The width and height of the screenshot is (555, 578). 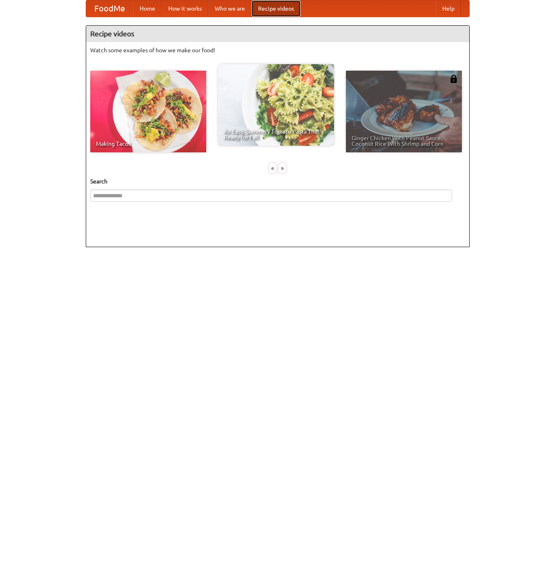 What do you see at coordinates (276, 105) in the screenshot?
I see `a: An Easy, Summery Tomato Pasta That's Ready for Fall` at bounding box center [276, 105].